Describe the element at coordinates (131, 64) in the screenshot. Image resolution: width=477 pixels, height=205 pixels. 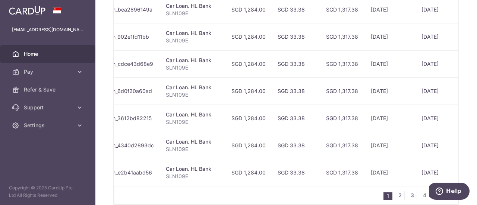
I see `td: txn_cdce43d68e9` at that location.